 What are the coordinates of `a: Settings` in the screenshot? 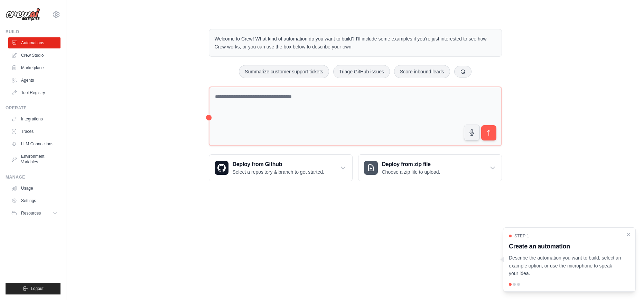 It's located at (34, 200).